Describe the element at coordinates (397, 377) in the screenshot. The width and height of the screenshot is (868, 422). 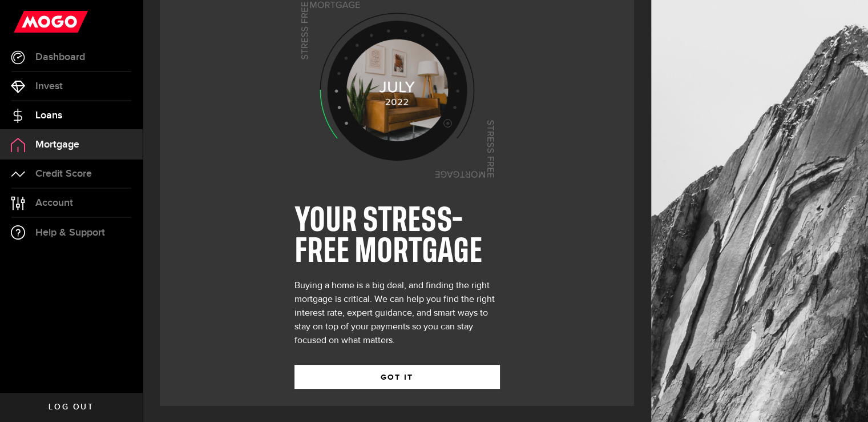
I see `button: GOT IT` at that location.